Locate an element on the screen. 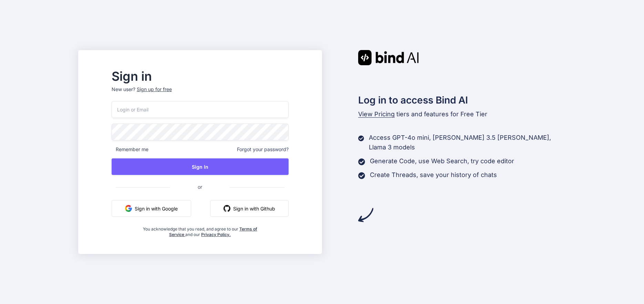 Image resolution: width=644 pixels, height=304 pixels. a: Privacy Policy. is located at coordinates (216, 234).